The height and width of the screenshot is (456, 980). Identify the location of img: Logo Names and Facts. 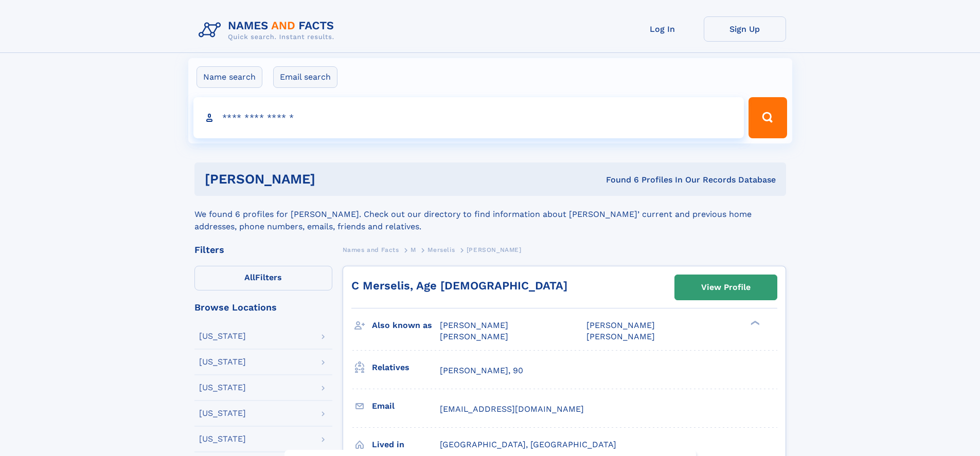
(268, 30).